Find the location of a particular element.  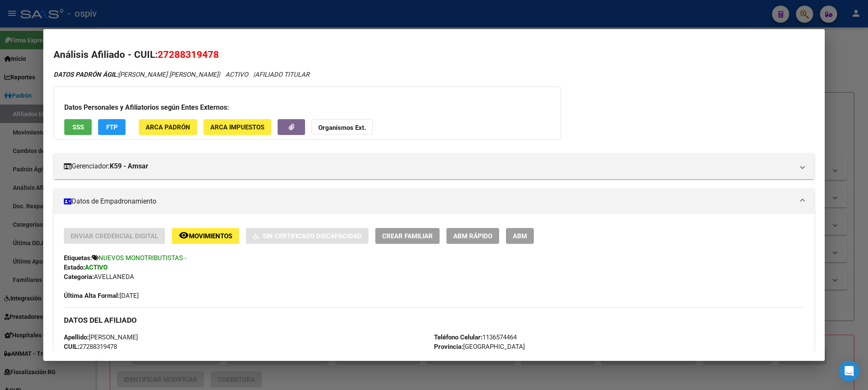

span: Sin Certificado Discapacidad is located at coordinates (312, 236).